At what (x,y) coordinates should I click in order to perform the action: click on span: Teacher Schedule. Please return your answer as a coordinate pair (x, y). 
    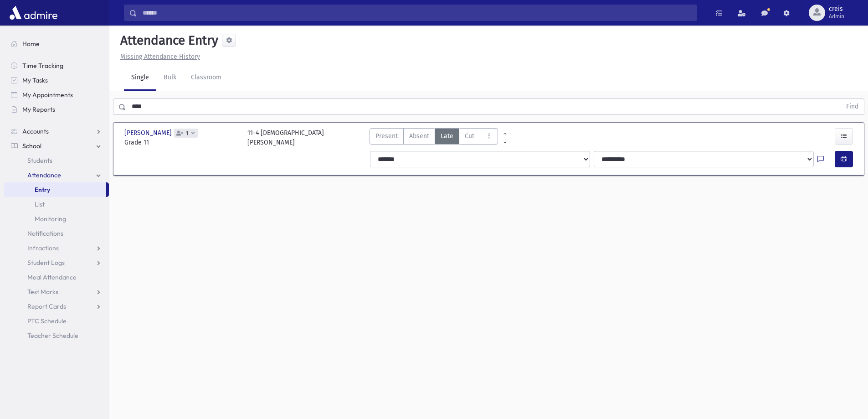
    Looking at the image, I should click on (53, 335).